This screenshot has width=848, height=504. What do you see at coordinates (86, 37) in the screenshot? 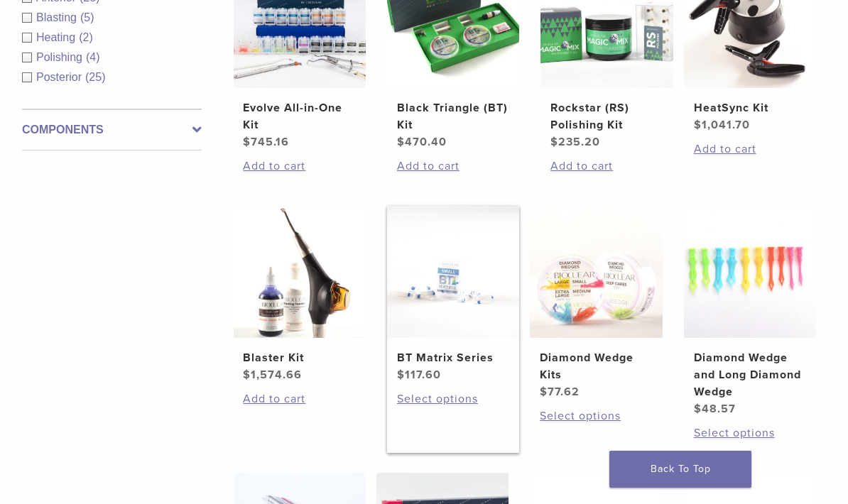
I see `span: (2)` at bounding box center [86, 37].